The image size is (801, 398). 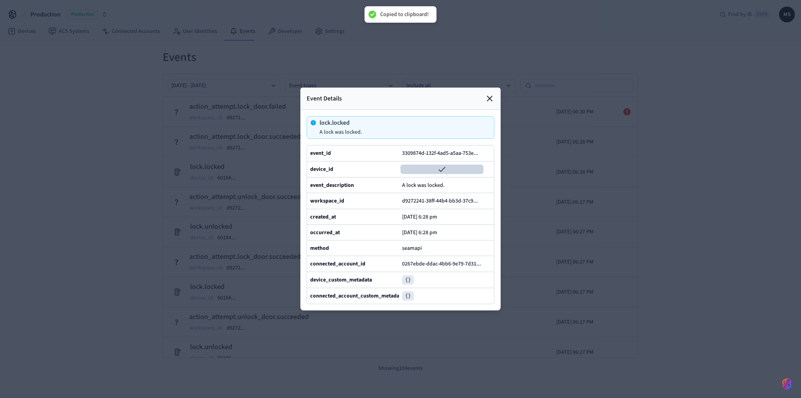 I want to click on b: event_id, so click(x=320, y=153).